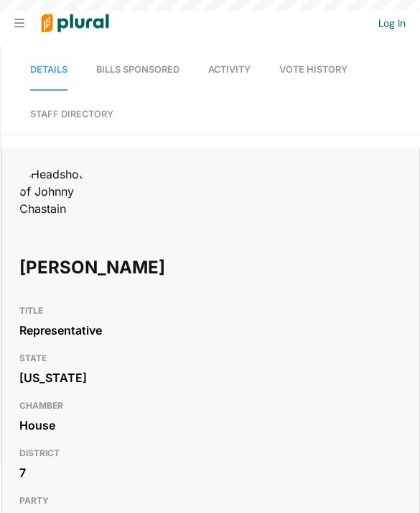 Image resolution: width=420 pixels, height=513 pixels. What do you see at coordinates (49, 69) in the screenshot?
I see `span: Details` at bounding box center [49, 69].